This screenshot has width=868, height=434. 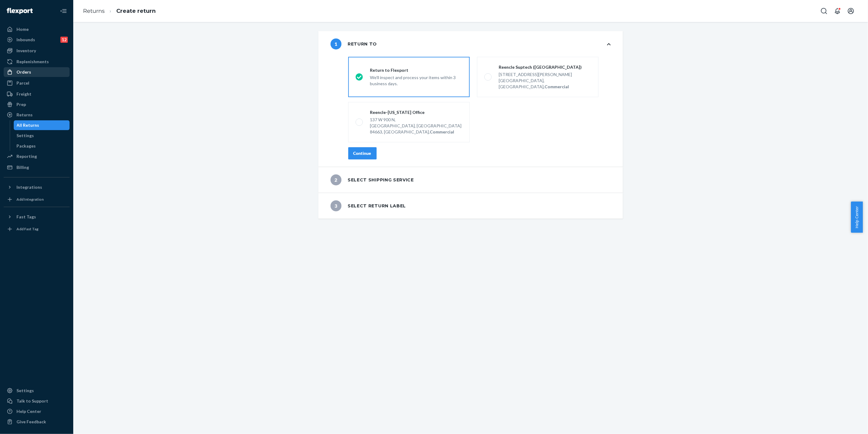 I want to click on div: Continue, so click(x=362, y=153).